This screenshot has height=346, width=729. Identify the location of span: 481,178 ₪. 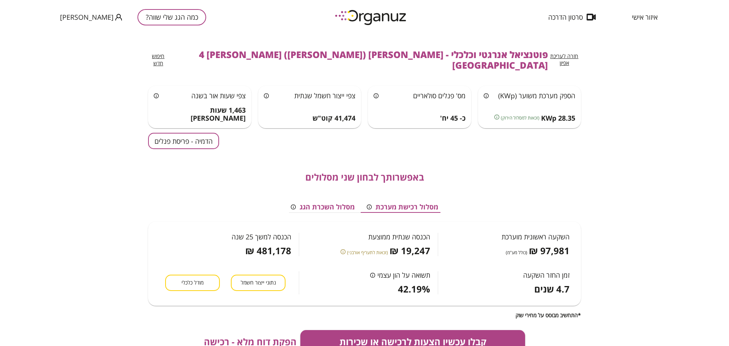
(268, 251).